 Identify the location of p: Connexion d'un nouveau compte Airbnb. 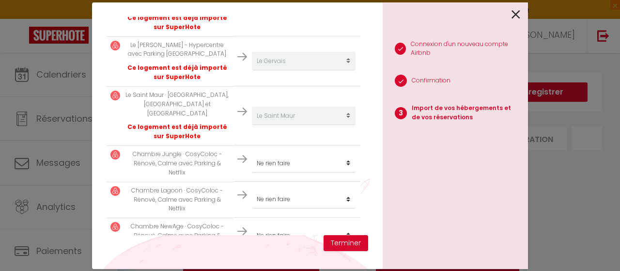
(466, 49).